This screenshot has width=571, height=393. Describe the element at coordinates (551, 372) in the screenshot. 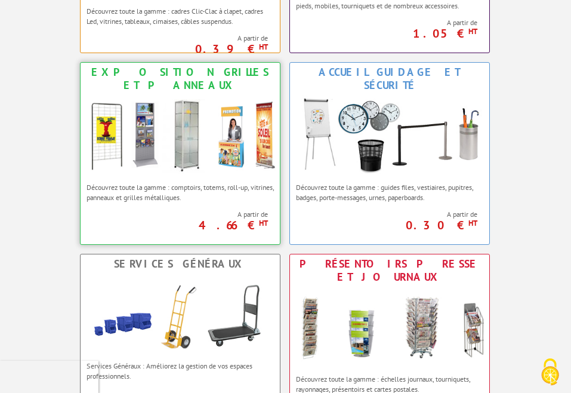

I see `img: Cookies (fenêtre modale)` at that location.